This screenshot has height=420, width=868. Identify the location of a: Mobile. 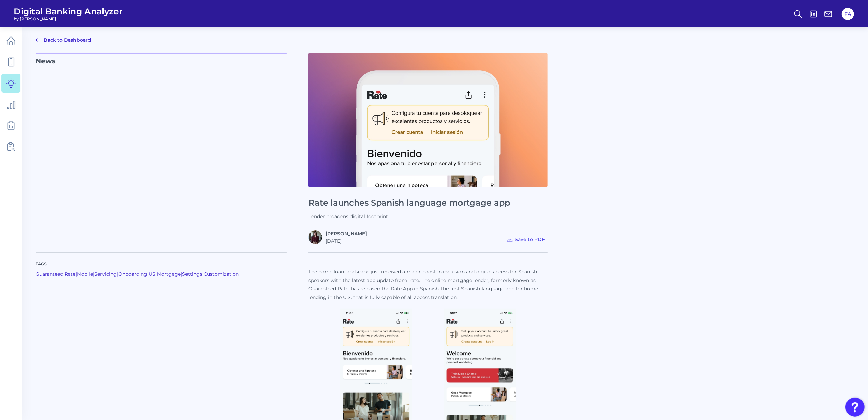
(84, 274).